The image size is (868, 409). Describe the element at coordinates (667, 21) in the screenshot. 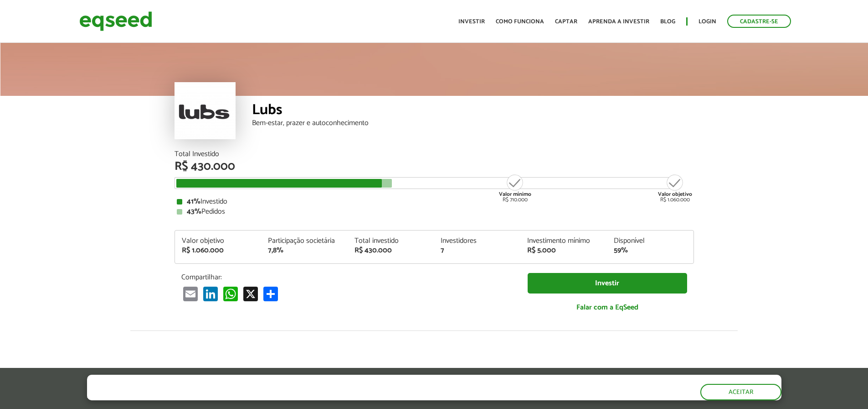

I see `a: Blog` at that location.